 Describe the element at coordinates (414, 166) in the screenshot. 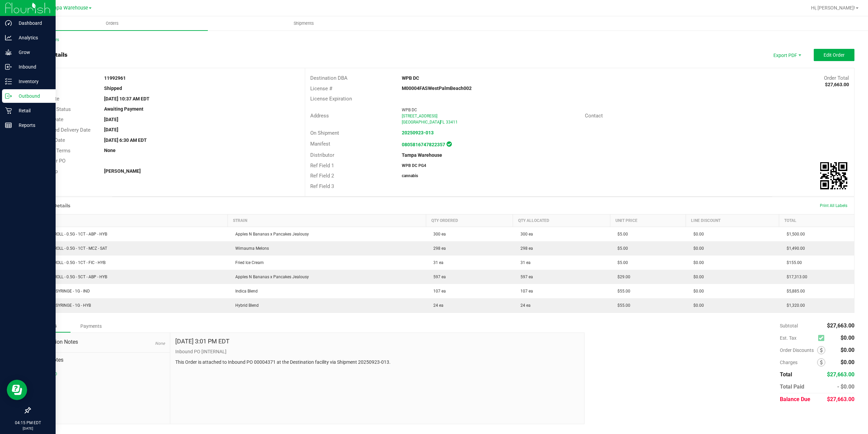

I see `strong: WPB DC PG4` at that location.